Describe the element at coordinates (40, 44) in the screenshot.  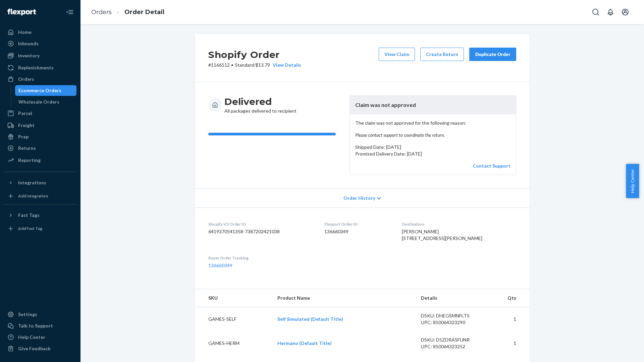
I see `a: Inbounds` at that location.